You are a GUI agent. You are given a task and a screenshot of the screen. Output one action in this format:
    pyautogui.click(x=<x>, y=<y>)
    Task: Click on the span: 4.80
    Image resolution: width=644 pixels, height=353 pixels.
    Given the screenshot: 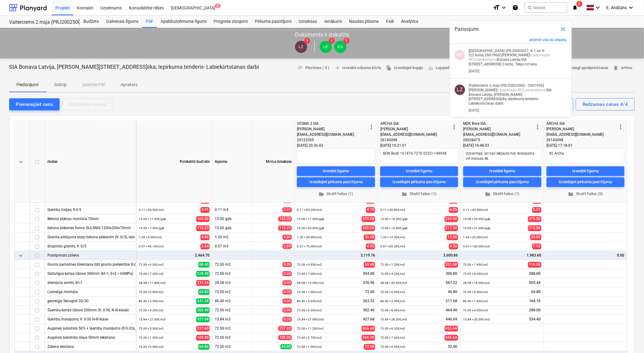 What is the action you would take?
    pyautogui.click(x=205, y=237)
    